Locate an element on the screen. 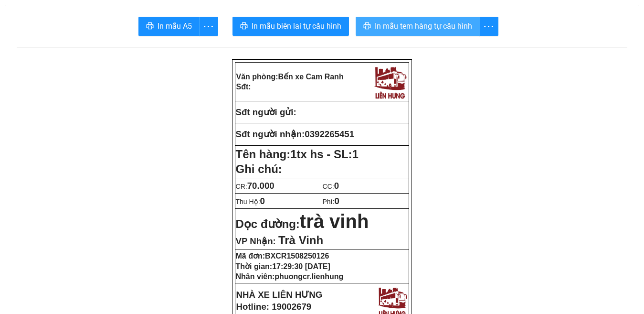  strong: Tên hàng: is located at coordinates (297, 154).